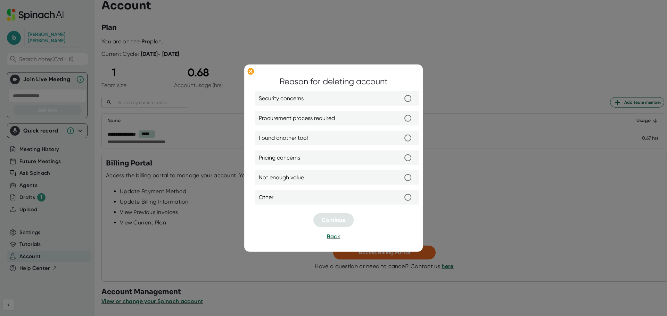 Image resolution: width=667 pixels, height=316 pixels. I want to click on span: Procurement process required, so click(296, 118).